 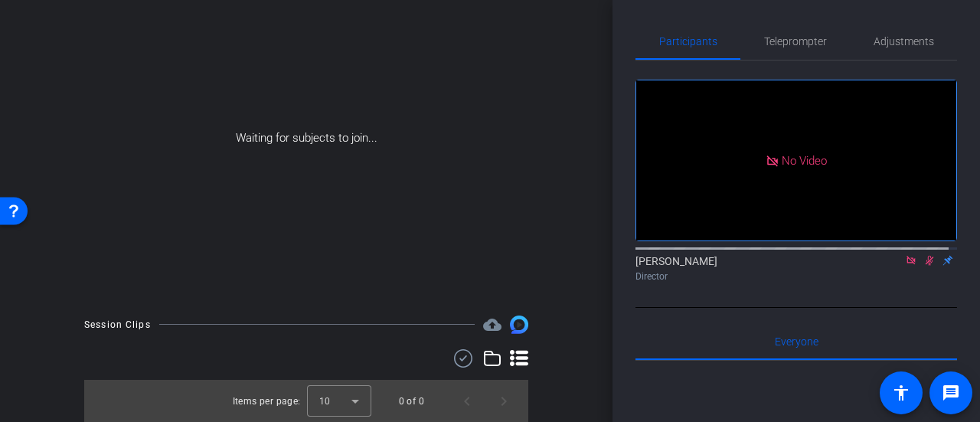 What do you see at coordinates (504, 401) in the screenshot?
I see `button: Next page` at bounding box center [504, 401].